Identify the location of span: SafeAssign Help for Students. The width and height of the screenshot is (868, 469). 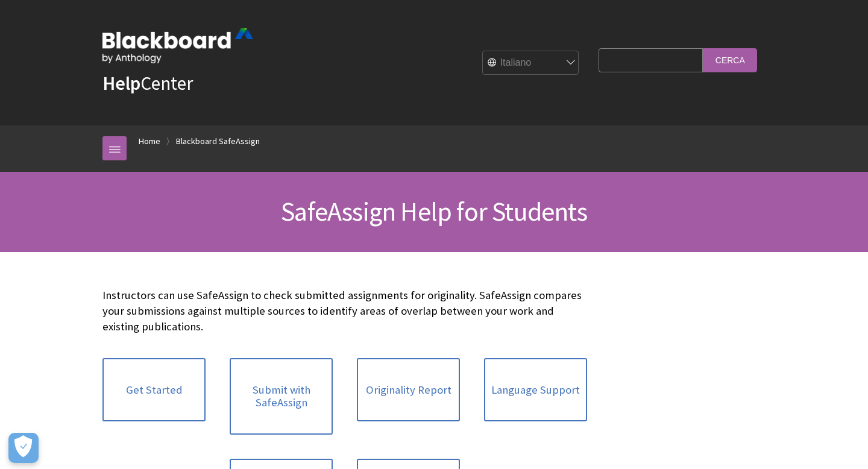
(434, 211).